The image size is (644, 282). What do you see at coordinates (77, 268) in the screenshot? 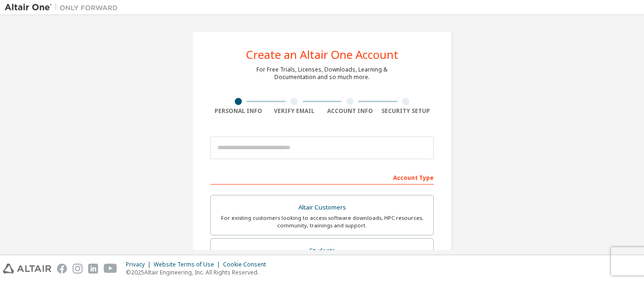
I see `img: instagram.svg` at bounding box center [77, 268].